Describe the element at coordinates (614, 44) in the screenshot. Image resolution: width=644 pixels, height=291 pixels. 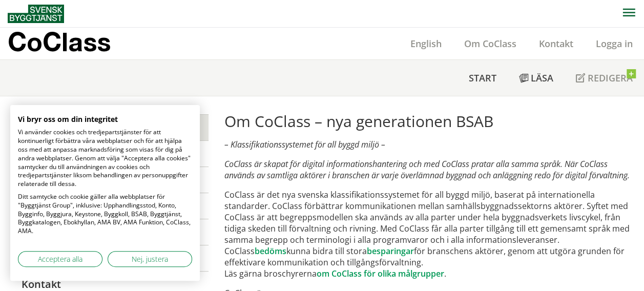
I see `a: Logga in` at that location.